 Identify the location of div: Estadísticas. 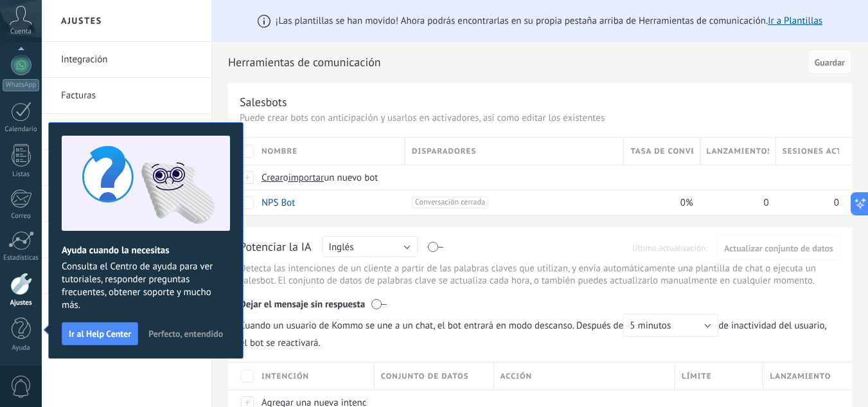
(21, 258).